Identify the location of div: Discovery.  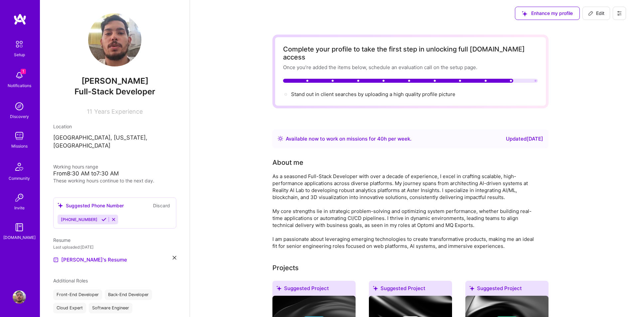
(19, 116).